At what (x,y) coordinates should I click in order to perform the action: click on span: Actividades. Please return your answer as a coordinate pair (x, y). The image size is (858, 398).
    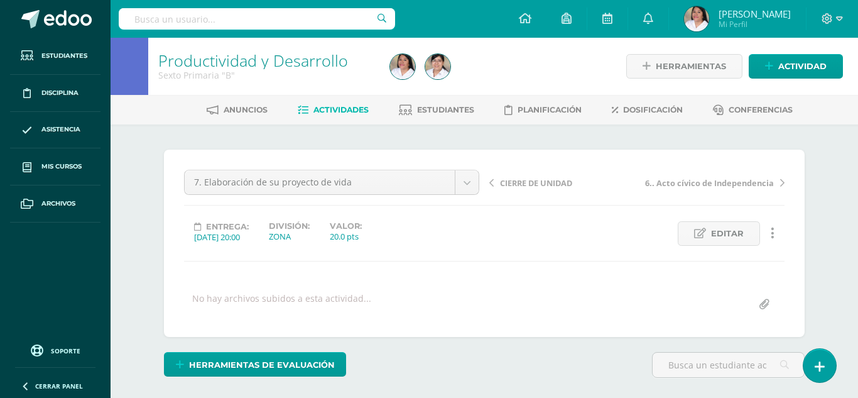
    Looking at the image, I should click on (341, 109).